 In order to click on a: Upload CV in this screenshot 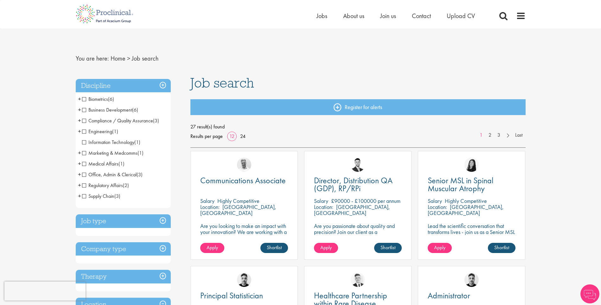, I will do `click(461, 16)`.